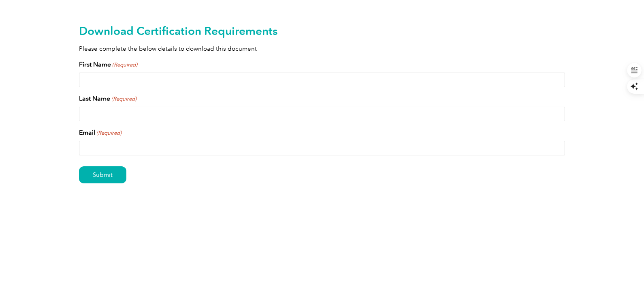 This screenshot has height=301, width=644. What do you see at coordinates (108, 65) in the screenshot?
I see `label: First Name` at bounding box center [108, 65].